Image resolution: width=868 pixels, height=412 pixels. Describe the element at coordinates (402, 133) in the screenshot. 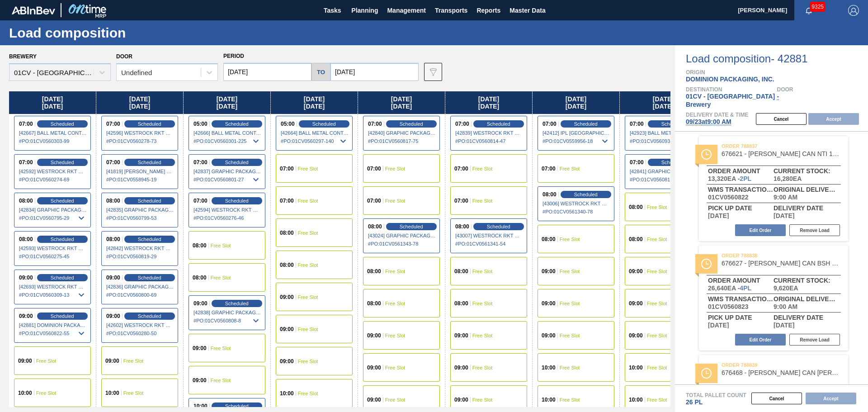

I see `span: [42840] GRAPHIC PACKAGING INTERNATIONA - 0008221069` at that location.